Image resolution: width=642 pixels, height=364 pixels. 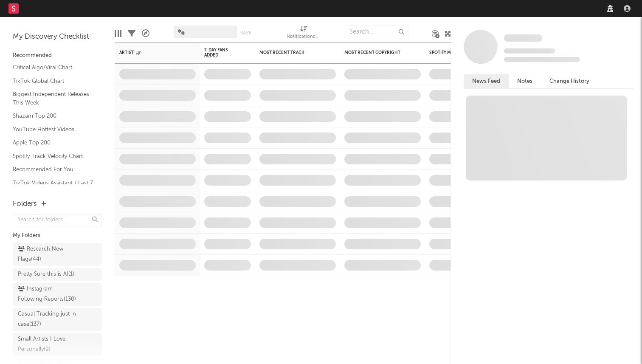 I want to click on button: News Feed, so click(x=486, y=81).